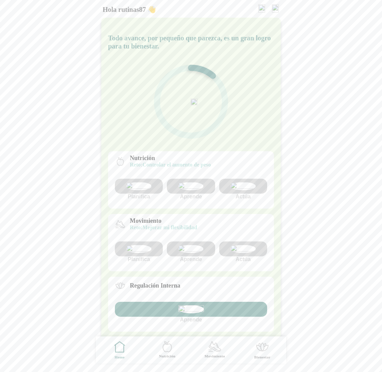  Describe the element at coordinates (262, 357) in the screenshot. I see `ion-label: Bienestar` at that location.